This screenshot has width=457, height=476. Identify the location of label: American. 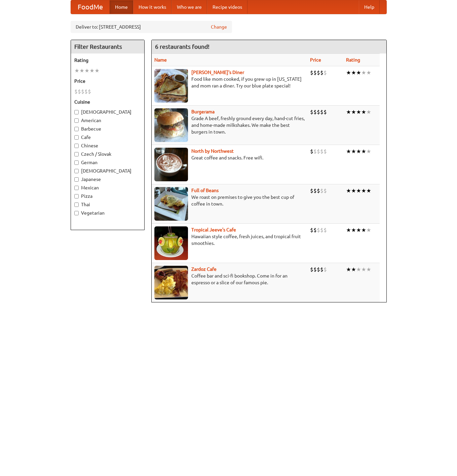
(108, 120).